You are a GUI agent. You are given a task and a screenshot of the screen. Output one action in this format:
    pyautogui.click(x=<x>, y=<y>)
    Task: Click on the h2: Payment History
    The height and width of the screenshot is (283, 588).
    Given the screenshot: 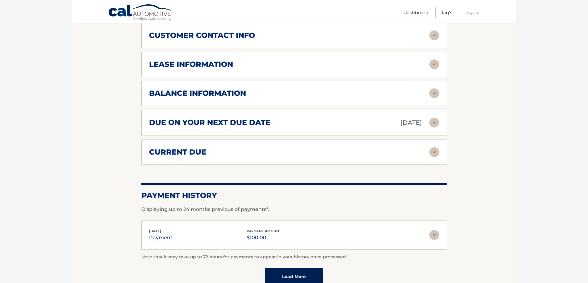 What is the action you would take?
    pyautogui.click(x=294, y=196)
    